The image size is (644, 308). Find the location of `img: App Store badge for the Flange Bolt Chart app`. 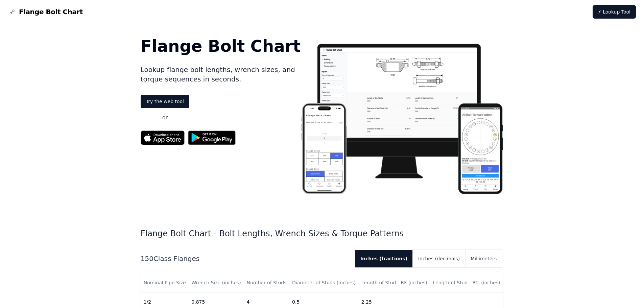

img: App Store badge for the Flange Bolt Chart app is located at coordinates (163, 138).